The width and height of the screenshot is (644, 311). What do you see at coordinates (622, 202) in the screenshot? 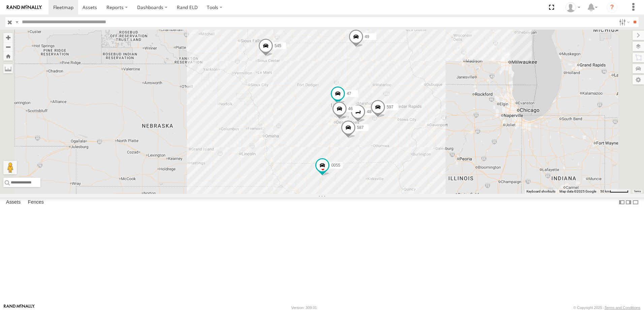
I see `label: Dock Summary Table to the Left` at bounding box center [622, 202].